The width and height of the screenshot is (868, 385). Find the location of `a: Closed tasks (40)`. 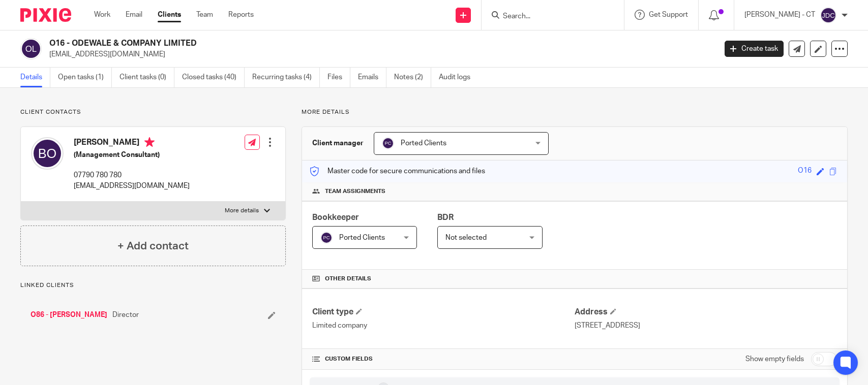

a: Closed tasks (40) is located at coordinates (213, 77).